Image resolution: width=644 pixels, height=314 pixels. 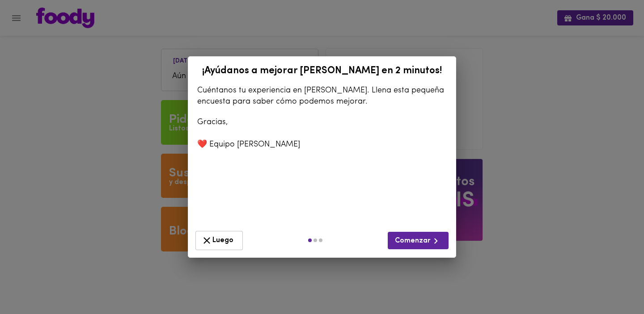 What do you see at coordinates (219, 240) in the screenshot?
I see `span: Luego` at bounding box center [219, 240].